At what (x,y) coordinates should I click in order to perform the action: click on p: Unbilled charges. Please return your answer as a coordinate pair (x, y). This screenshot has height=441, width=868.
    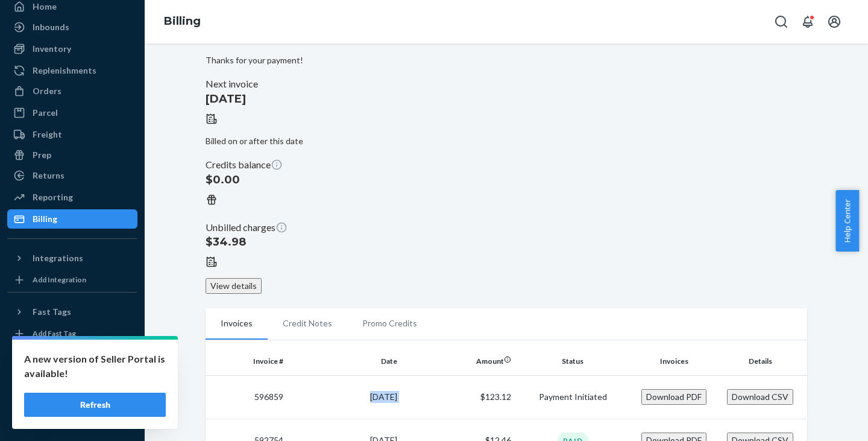
    Looking at the image, I should click on (507, 227).